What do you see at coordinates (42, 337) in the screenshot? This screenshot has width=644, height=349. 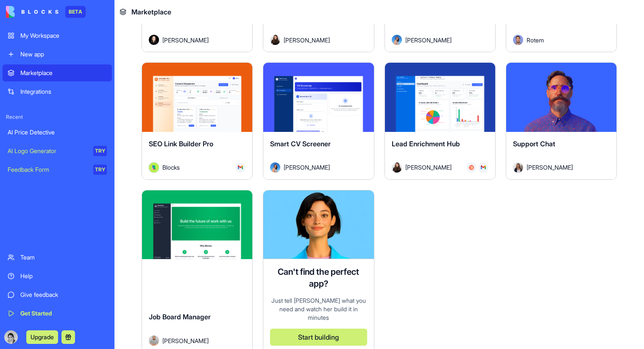 I see `a: Upgrade` at bounding box center [42, 337].